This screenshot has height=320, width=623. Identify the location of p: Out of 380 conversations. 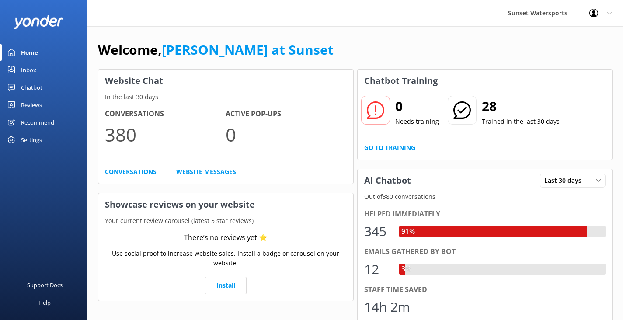
(485, 197).